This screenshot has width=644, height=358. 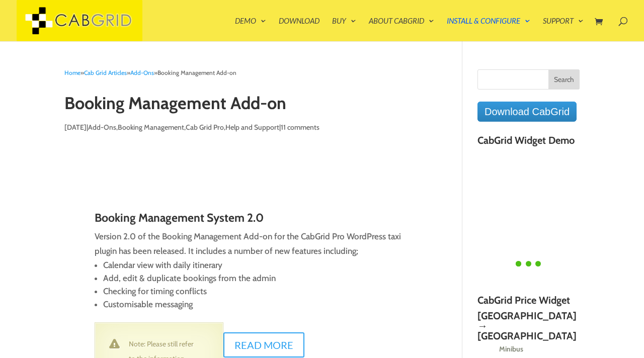 What do you see at coordinates (260, 265) in the screenshot?
I see `li: Calendar view with daily itinerary` at bounding box center [260, 265].